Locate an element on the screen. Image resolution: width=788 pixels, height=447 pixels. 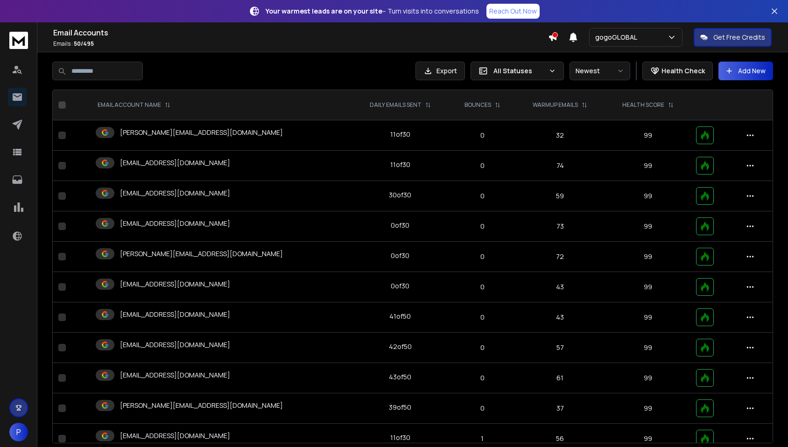
td: 74 is located at coordinates (560, 166).